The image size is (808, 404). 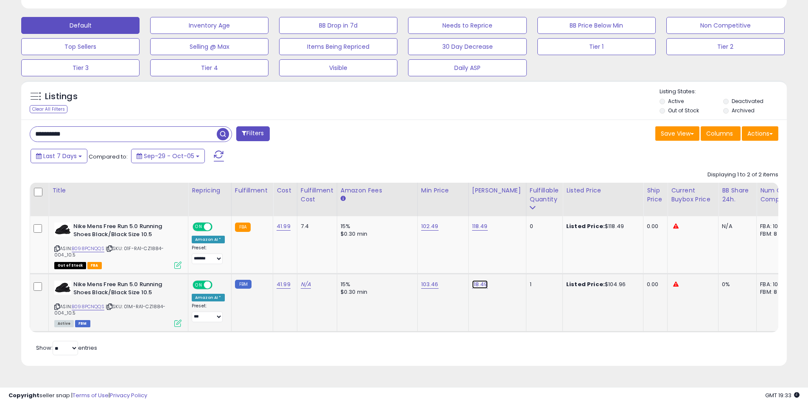 What do you see at coordinates (90, 395) in the screenshot?
I see `a: Terms of Use` at bounding box center [90, 395].